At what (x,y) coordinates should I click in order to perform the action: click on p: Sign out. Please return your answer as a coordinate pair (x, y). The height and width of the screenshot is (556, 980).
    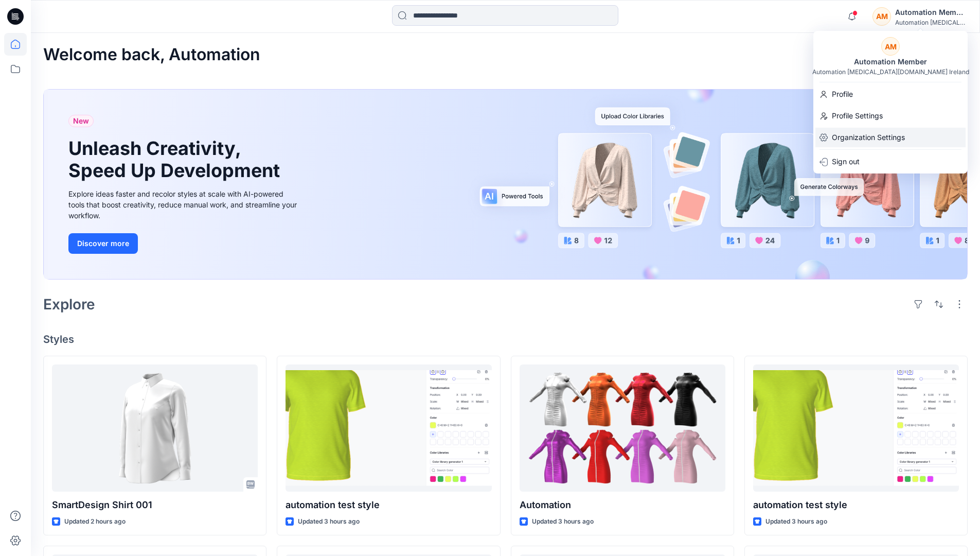
    Looking at the image, I should click on (846, 161).